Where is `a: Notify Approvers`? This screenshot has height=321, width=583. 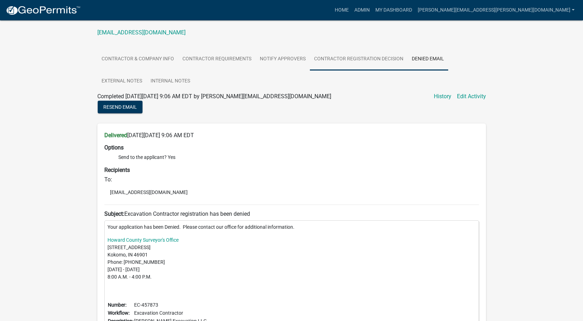
a: Notify Approvers is located at coordinates (283, 59).